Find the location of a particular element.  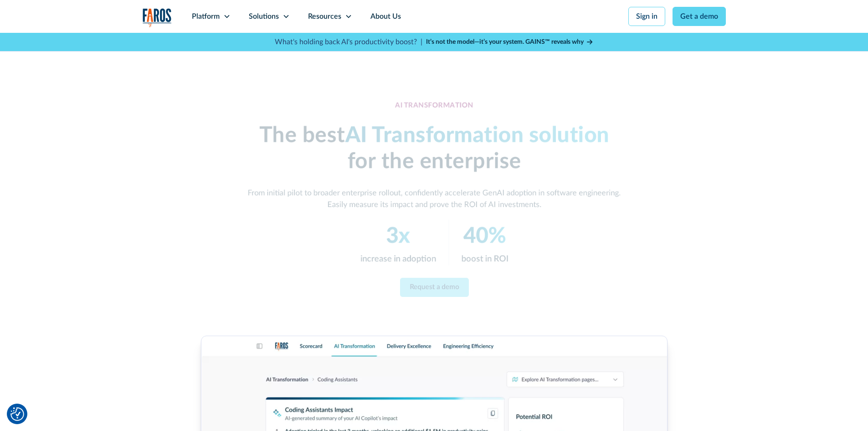

img: Logo of the analytics and reporting company Faros. is located at coordinates (157, 17).